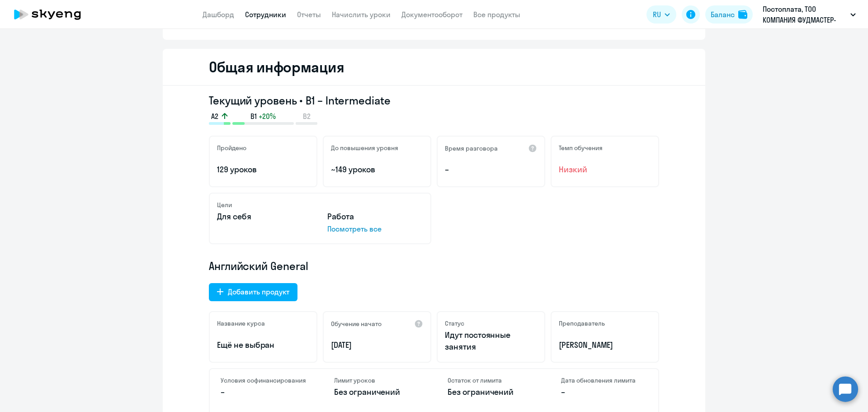 The image size is (868, 412). What do you see at coordinates (254, 116) in the screenshot?
I see `span: B1` at bounding box center [254, 116].